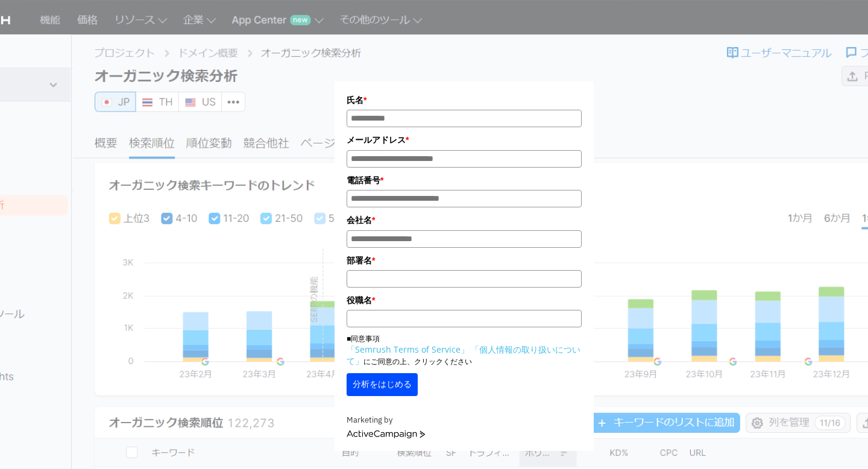 The height and width of the screenshot is (469, 868). I want to click on label: 部署名, so click(464, 260).